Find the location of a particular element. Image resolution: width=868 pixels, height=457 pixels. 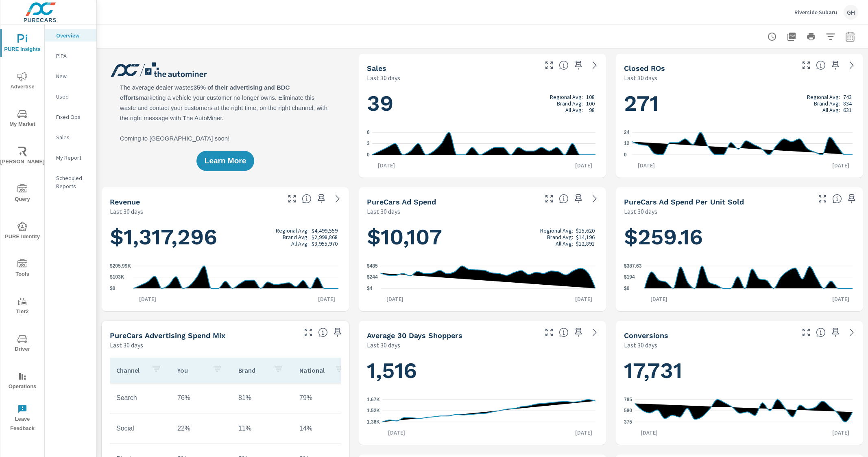

span: This table looks at how you compare to the amount of budget you spend per channel as opposed to y... is located at coordinates (323, 332).